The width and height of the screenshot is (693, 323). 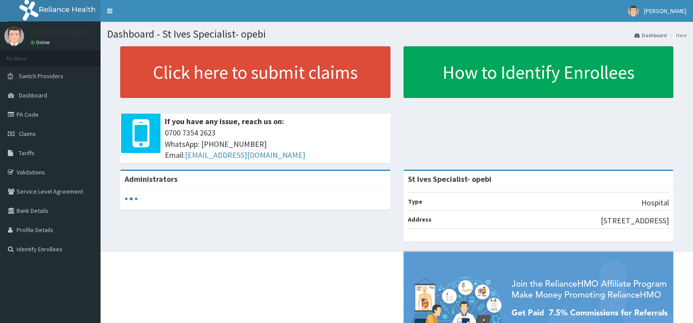 I want to click on h1: Dashboard - St Ives Specialist- opebi, so click(x=397, y=34).